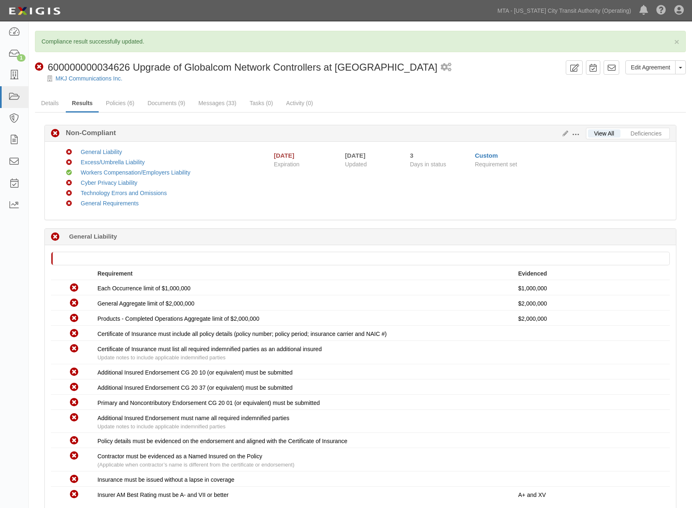  I want to click on span: Expiration, so click(306, 164).